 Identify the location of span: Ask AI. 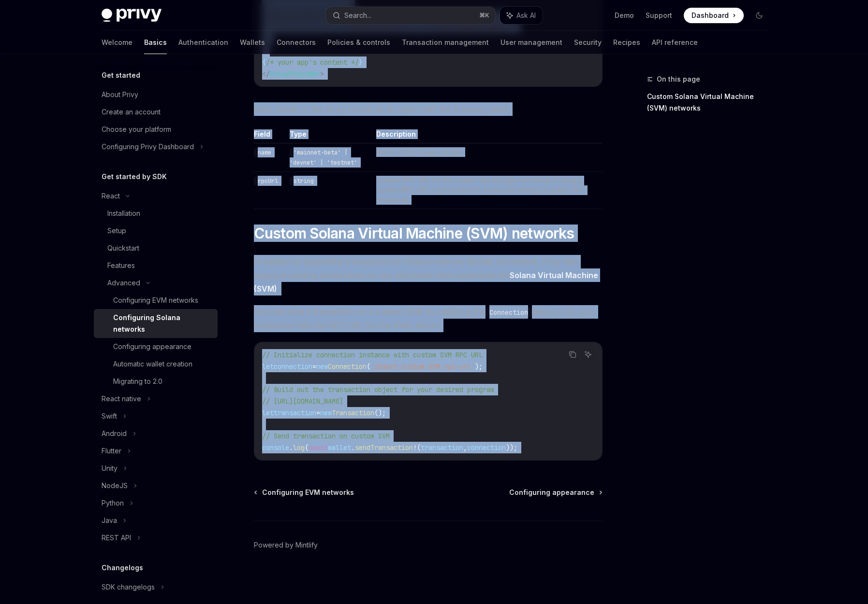
(526, 16).